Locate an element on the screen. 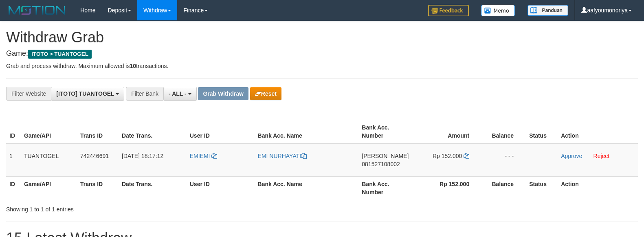  td: 1 is located at coordinates (13, 160).